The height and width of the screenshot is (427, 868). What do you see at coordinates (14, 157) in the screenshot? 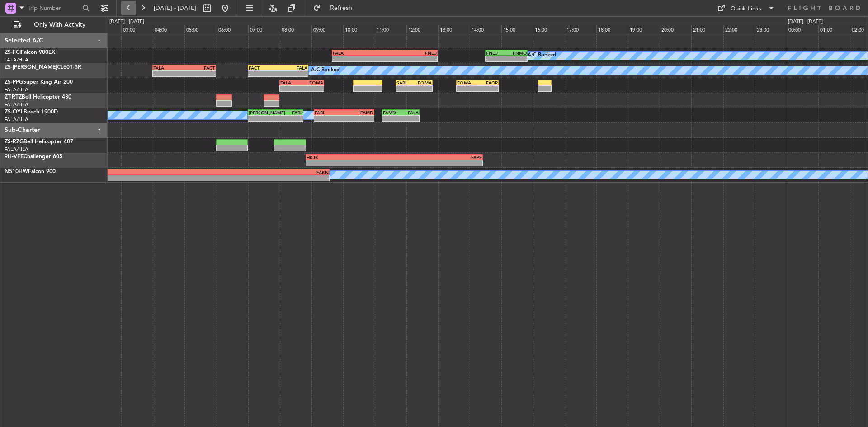
I see `span: 9H-VFE` at bounding box center [14, 157].